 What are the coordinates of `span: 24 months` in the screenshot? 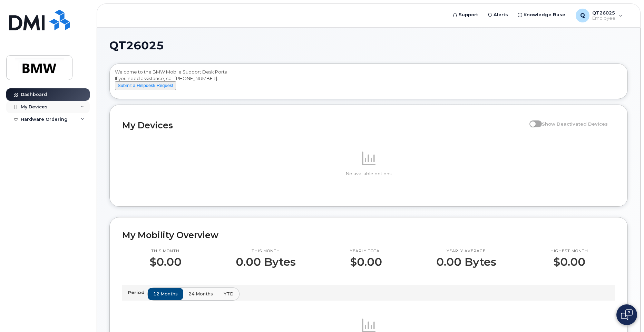 It's located at (201, 294).